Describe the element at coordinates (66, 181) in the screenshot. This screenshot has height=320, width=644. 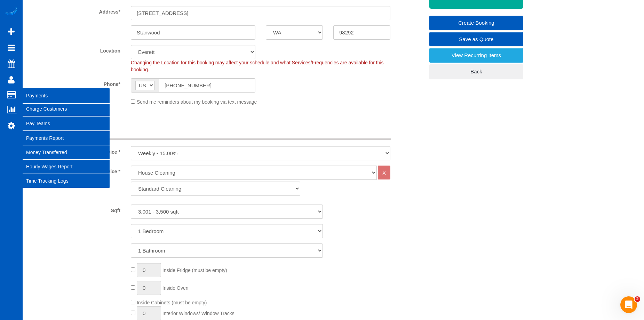
I see `a: Time Tracking Logs` at that location.